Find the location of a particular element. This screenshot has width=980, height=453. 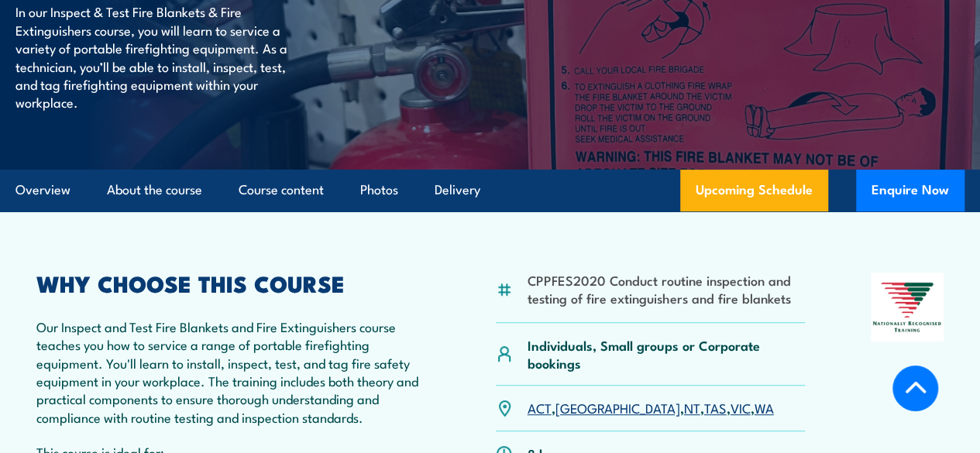

a: NT is located at coordinates (692, 407).